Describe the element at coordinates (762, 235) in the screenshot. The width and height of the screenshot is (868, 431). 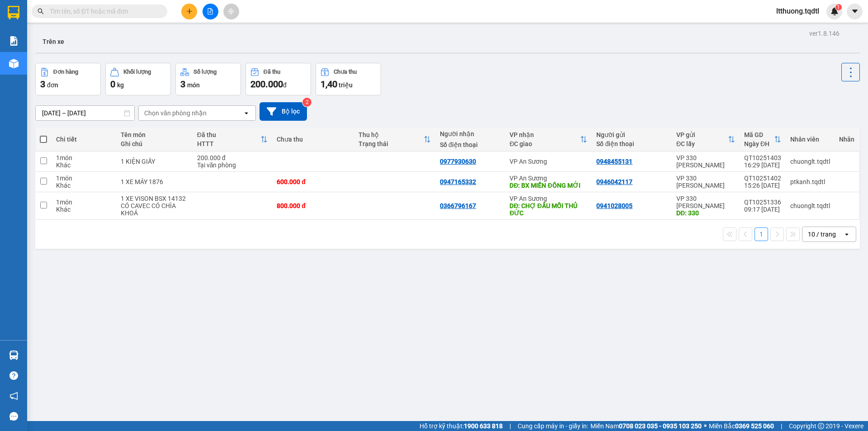
I see `button: 1` at that location.